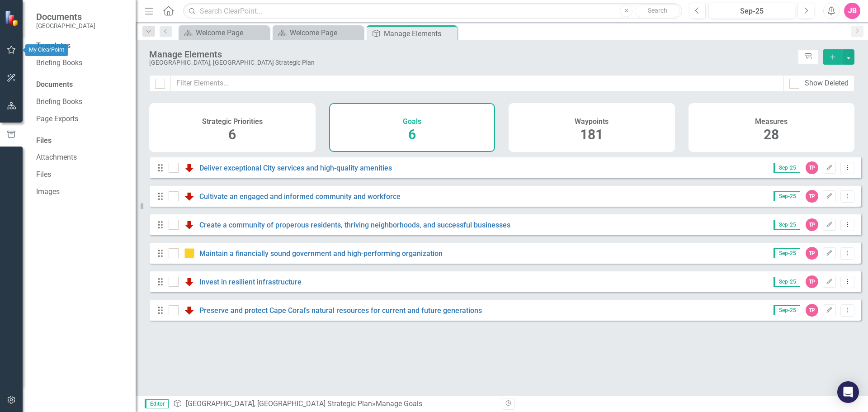 Image resolution: width=868 pixels, height=412 pixels. What do you see at coordinates (848, 392) in the screenshot?
I see `div: Open Intercom Messenger` at bounding box center [848, 392].